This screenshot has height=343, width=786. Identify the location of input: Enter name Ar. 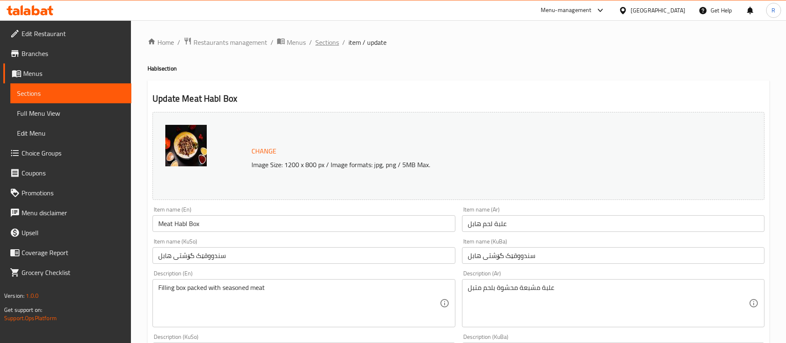
(613, 223).